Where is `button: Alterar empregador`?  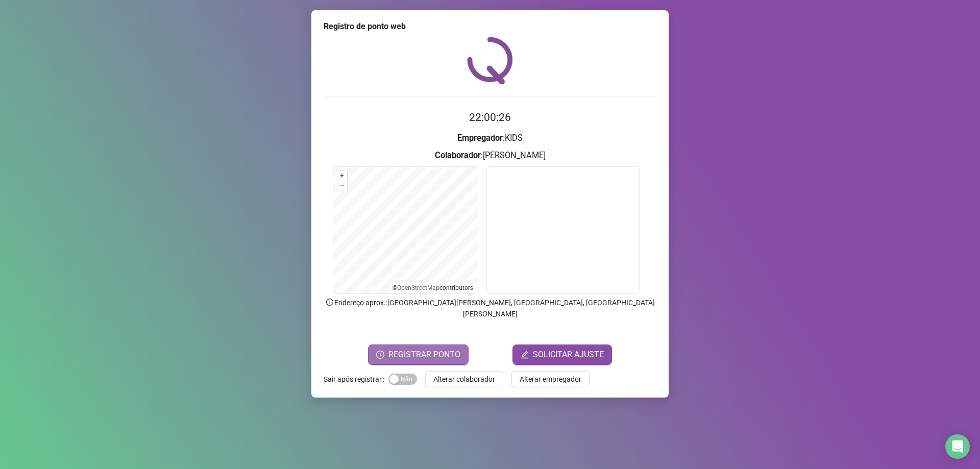
button: Alterar empregador is located at coordinates (550, 379).